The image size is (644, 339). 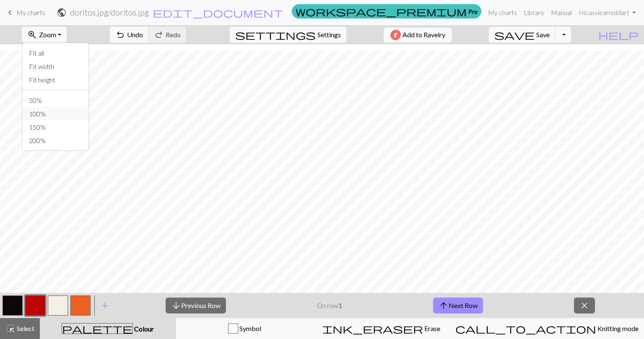 What do you see at coordinates (55, 140) in the screenshot?
I see `button: 200%` at bounding box center [55, 140].